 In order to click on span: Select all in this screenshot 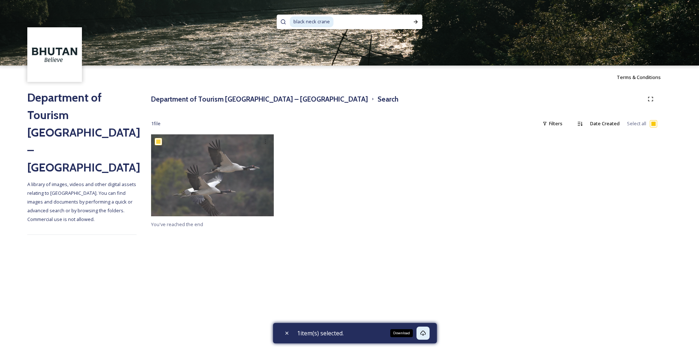, I will do `click(636, 123)`.